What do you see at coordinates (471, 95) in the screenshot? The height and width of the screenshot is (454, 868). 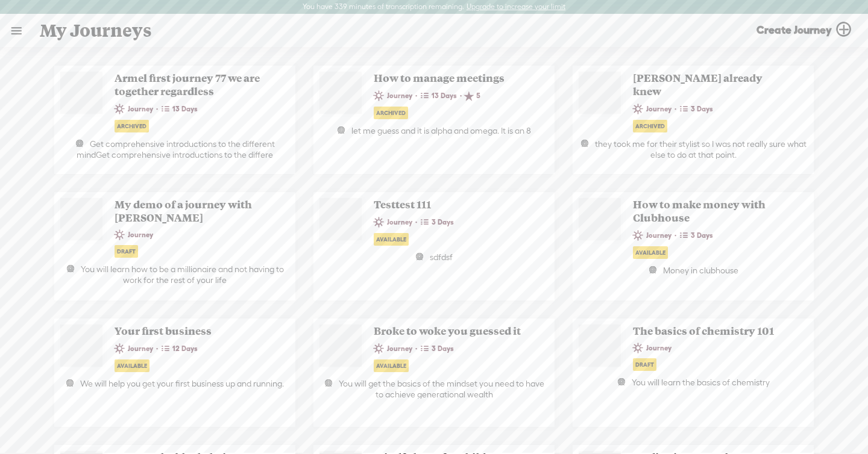 I see `span: · 5` at bounding box center [471, 95].